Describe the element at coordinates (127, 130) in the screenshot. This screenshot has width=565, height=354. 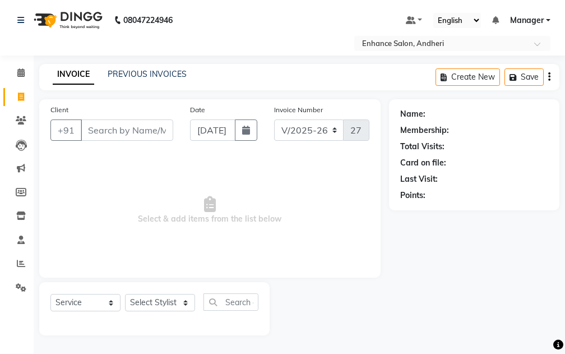
I see `input: Search by Name/Mobile/Email/Code` at that location.